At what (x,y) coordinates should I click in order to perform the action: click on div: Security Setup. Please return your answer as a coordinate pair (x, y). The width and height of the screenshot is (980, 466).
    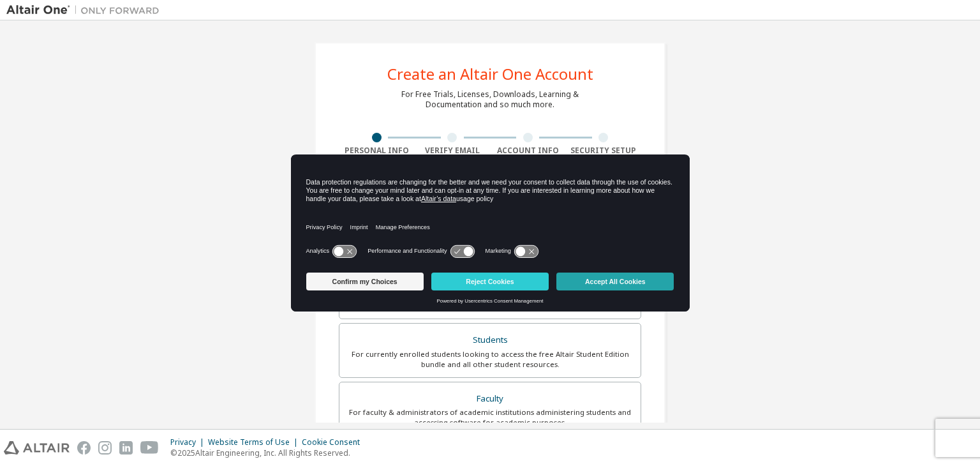
    Looking at the image, I should click on (604, 150).